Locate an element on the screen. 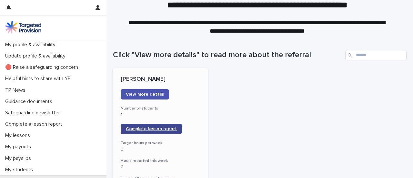 The width and height of the screenshot is (413, 178). div: Search is located at coordinates (376, 55).